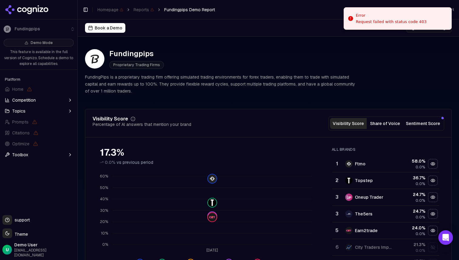 The width and height of the screenshot is (459, 260). What do you see at coordinates (411, 245) in the screenshot?
I see `div: 21.3 %` at bounding box center [411, 245].